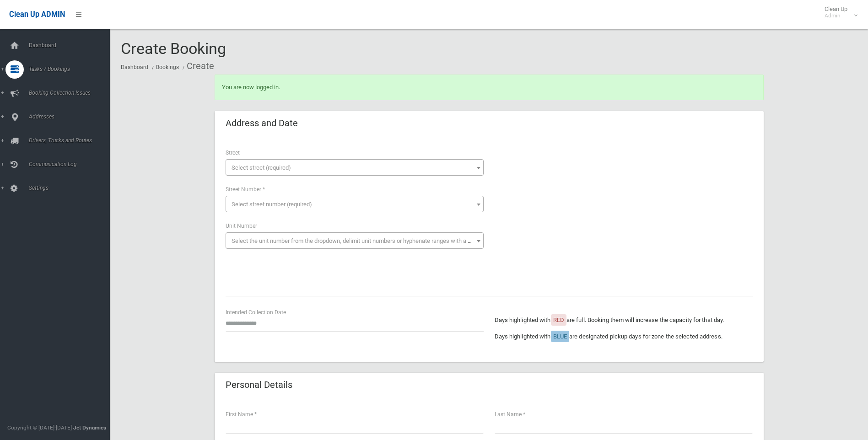 This screenshot has height=440, width=868. I want to click on div: You are now logged in., so click(489, 88).